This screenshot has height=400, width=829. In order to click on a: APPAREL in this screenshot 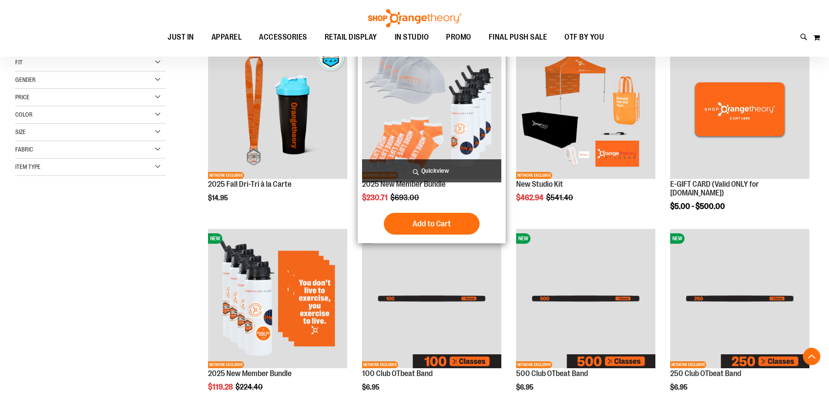, I will do `click(227, 37)`.